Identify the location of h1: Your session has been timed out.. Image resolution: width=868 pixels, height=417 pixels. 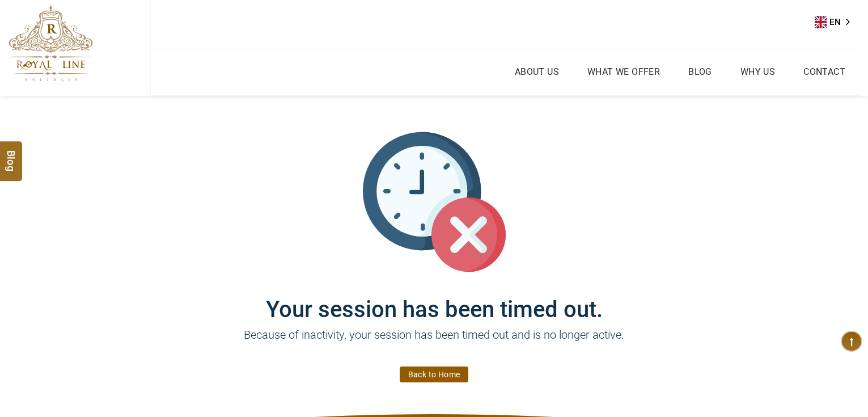
(434, 298).